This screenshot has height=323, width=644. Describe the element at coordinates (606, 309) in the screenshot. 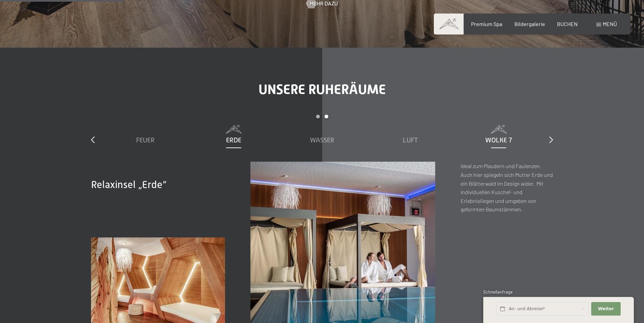

I see `button: Weiter` at that location.